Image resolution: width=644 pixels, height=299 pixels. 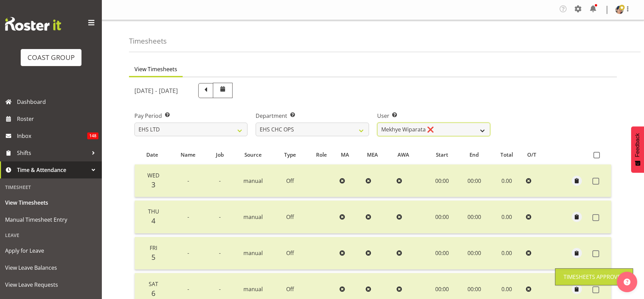 I want to click on div: Type, so click(x=290, y=154).